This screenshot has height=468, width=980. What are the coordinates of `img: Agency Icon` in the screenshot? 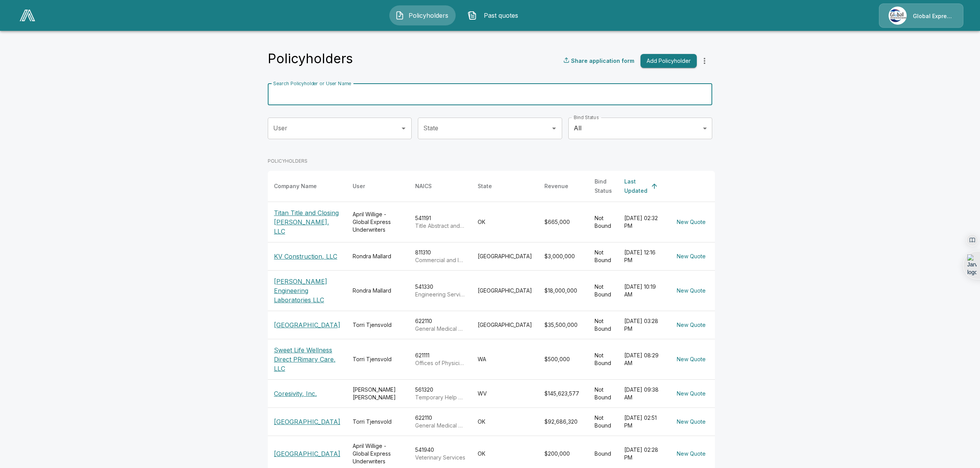 It's located at (898, 16).